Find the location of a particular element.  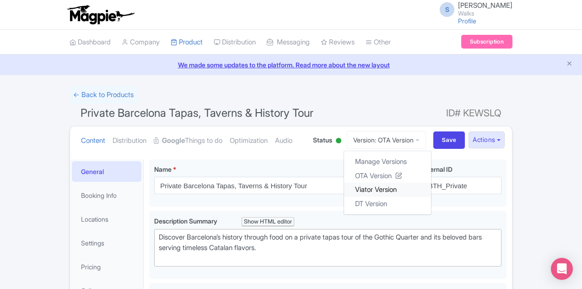

a: Dashboard is located at coordinates (90, 42).